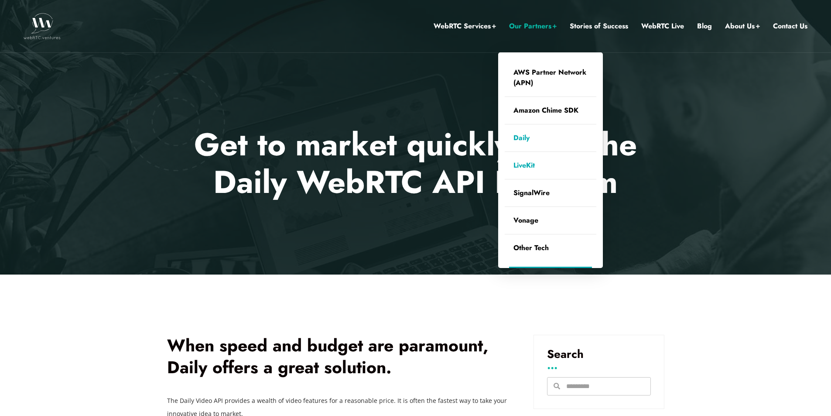  I want to click on a: WebRTC Services, so click(465, 26).